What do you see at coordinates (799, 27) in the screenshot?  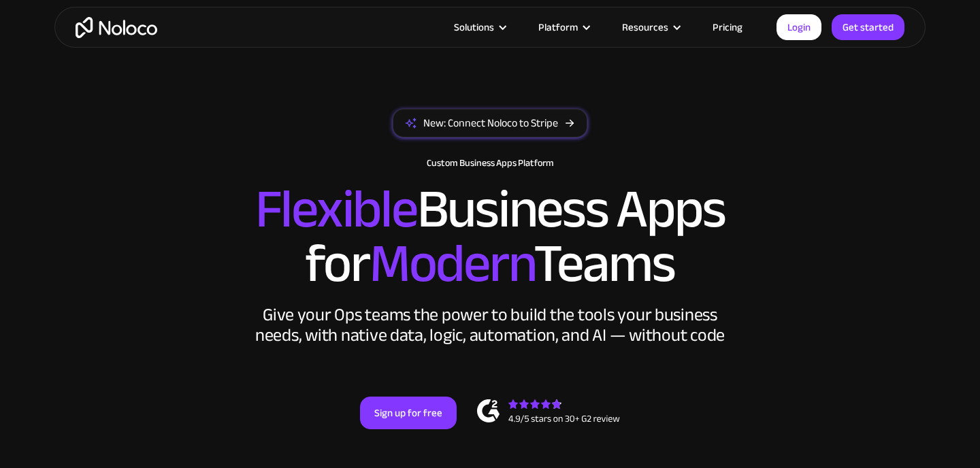 I see `a: Login` at bounding box center [799, 27].